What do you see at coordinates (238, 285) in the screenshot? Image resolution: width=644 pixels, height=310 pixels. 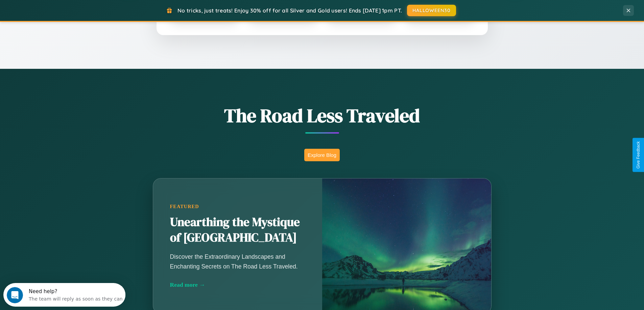 I see `div: Read more →` at bounding box center [238, 285].